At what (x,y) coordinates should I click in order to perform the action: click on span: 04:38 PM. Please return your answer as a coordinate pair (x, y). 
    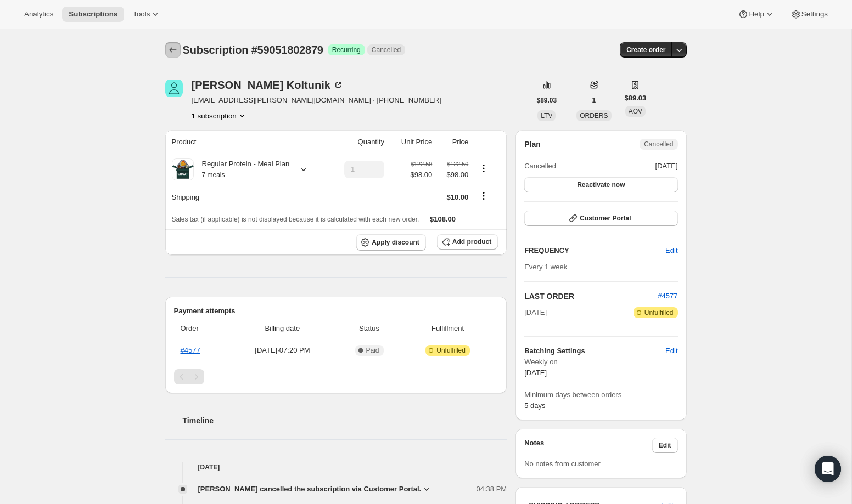
    Looking at the image, I should click on (492, 489).